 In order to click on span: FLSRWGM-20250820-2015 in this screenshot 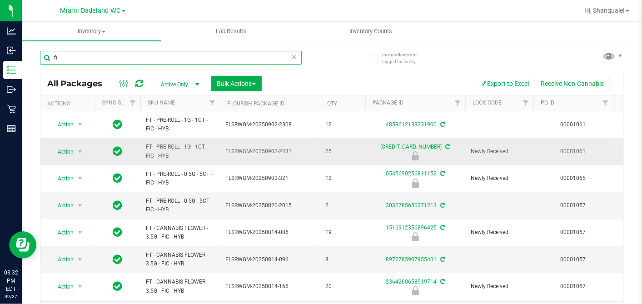, I will do `click(270, 205)`.